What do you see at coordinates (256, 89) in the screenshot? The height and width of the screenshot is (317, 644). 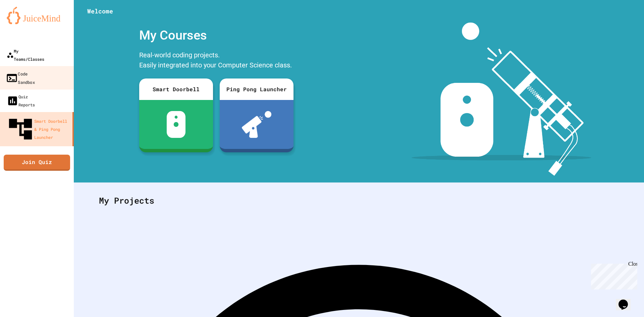 I see `div: Ping Pong Launcher` at bounding box center [256, 89].